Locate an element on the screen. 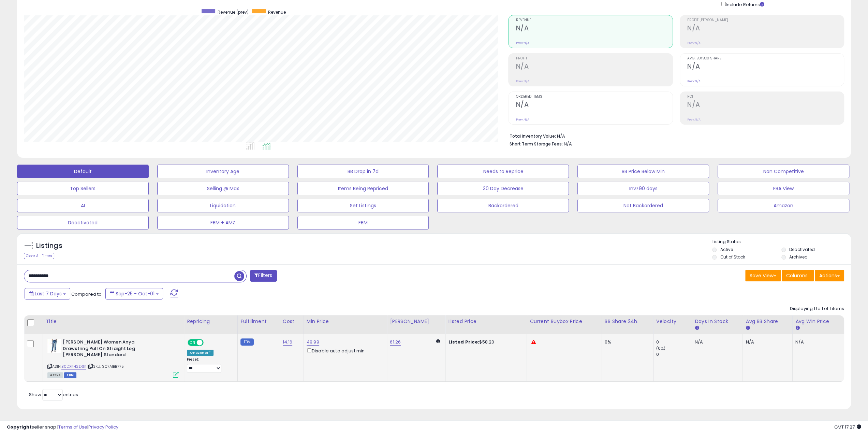  div: Velocity is located at coordinates (673, 321).